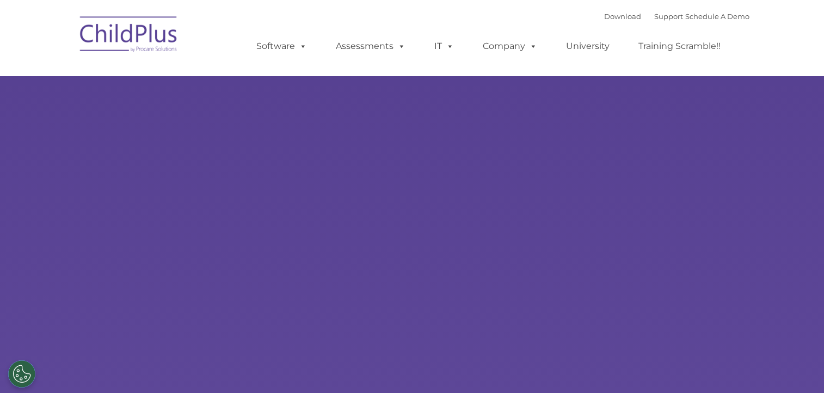  What do you see at coordinates (444, 46) in the screenshot?
I see `a: IT` at bounding box center [444, 46].